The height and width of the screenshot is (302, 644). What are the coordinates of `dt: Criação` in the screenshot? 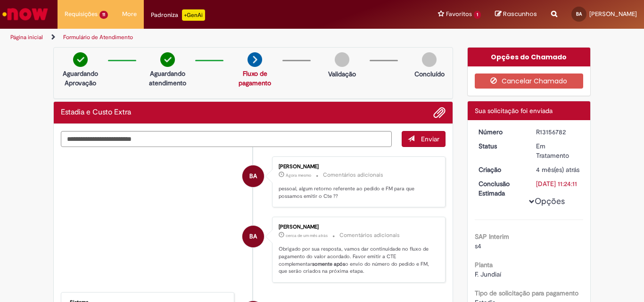 It's located at (500, 170).